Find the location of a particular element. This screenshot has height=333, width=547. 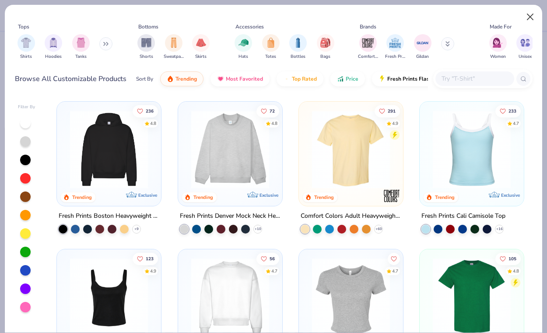

img: Women Image is located at coordinates (498, 42).